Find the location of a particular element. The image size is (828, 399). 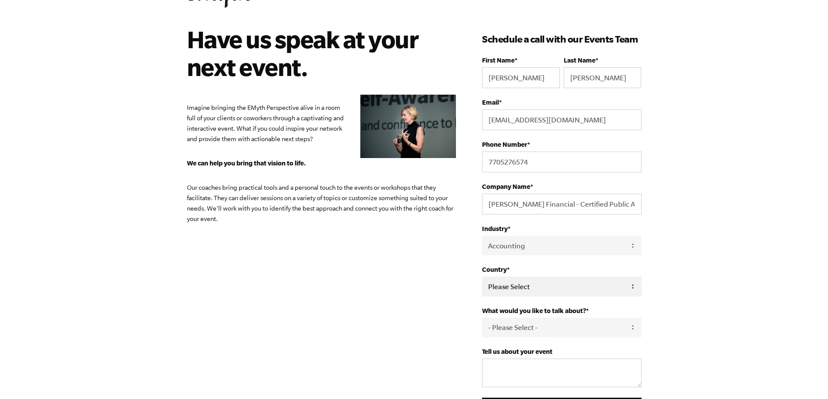

h3: Schedule a call with our Events Team is located at coordinates (561, 39).